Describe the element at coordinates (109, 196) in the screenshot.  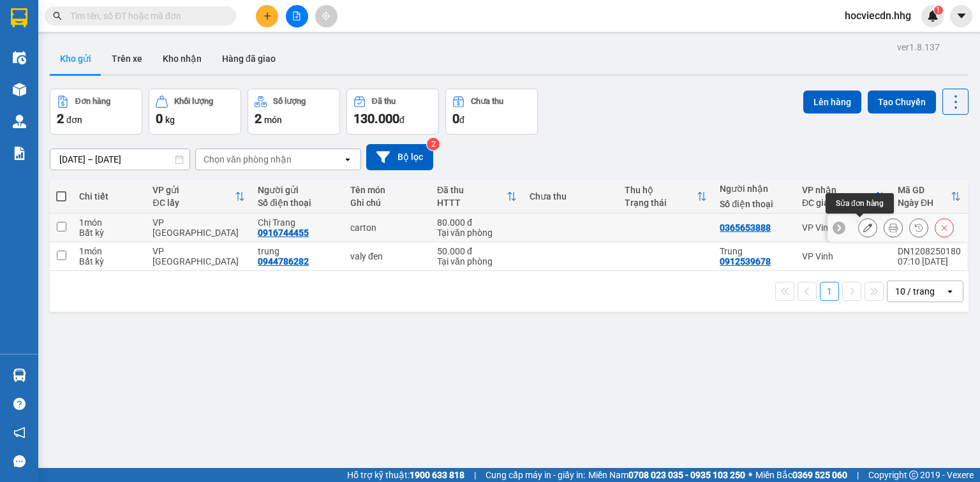
I see `div: Chi tiết` at that location.